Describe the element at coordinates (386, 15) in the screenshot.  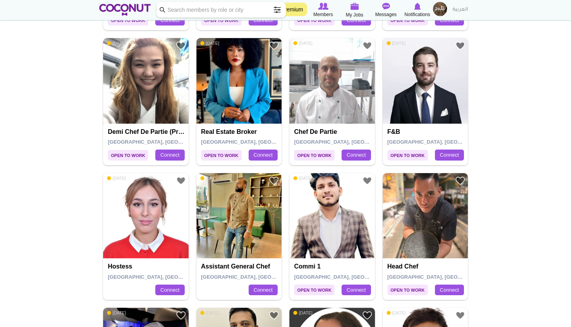
I see `span: Messages` at that location.